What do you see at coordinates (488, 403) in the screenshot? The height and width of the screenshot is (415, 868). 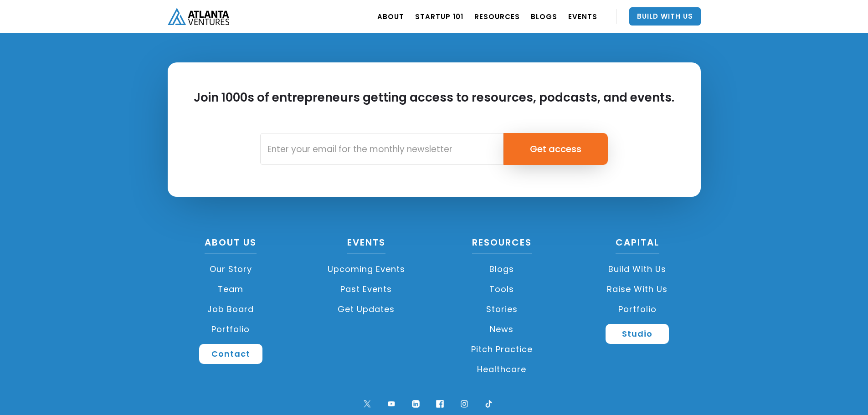 I see `img: tik tok logo` at bounding box center [488, 403].